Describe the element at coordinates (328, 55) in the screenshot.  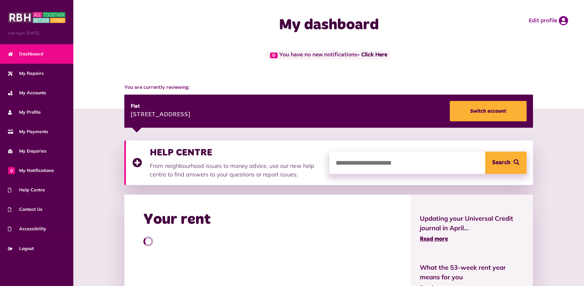
I see `span: You have no new notifications` at that location.